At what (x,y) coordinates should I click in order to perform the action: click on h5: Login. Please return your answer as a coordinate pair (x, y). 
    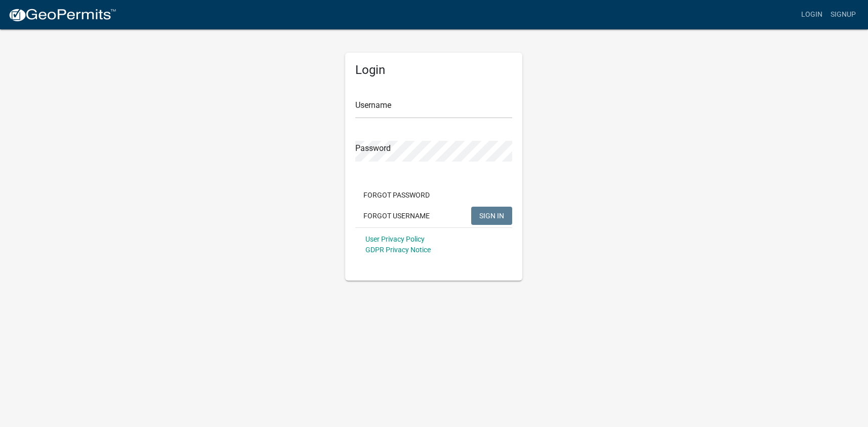
    Looking at the image, I should click on (434, 70).